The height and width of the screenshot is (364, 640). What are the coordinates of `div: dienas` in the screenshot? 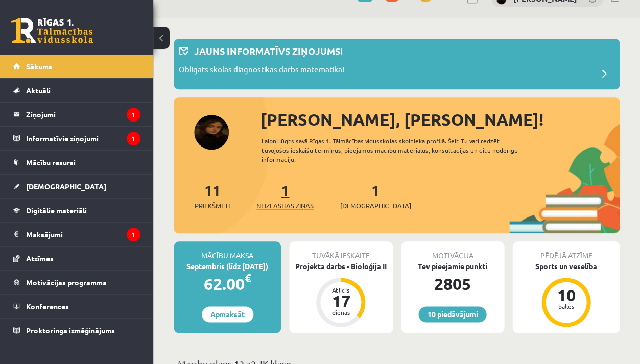 It's located at (341, 312).